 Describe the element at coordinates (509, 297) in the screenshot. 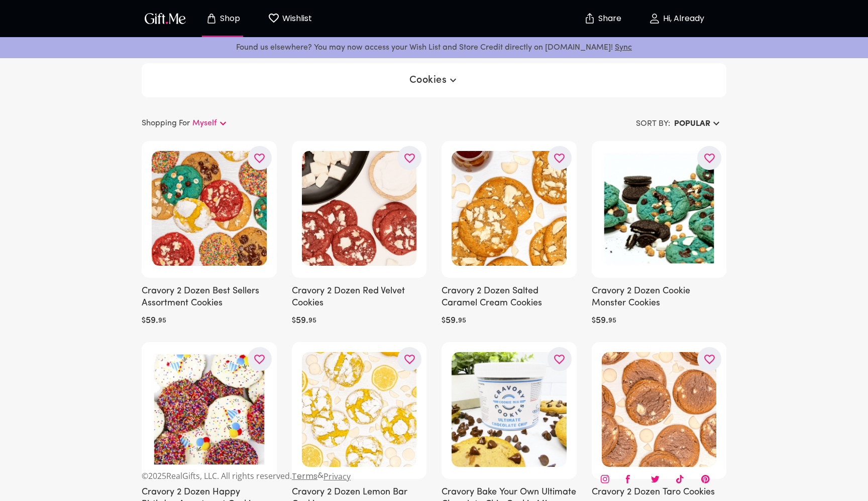

I see `h6: Cravory 2 Dozen Salted Caramel Cream Cookies` at that location.